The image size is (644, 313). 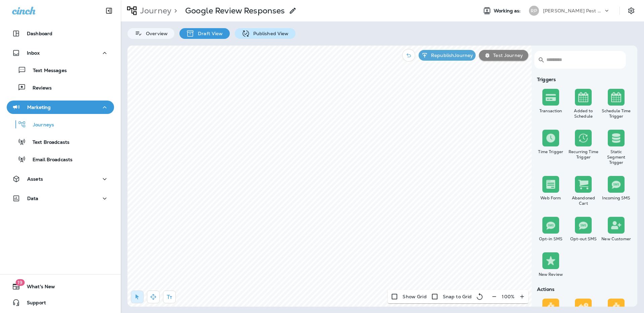 What do you see at coordinates (60, 124) in the screenshot?
I see `button: Journeys` at bounding box center [60, 124].